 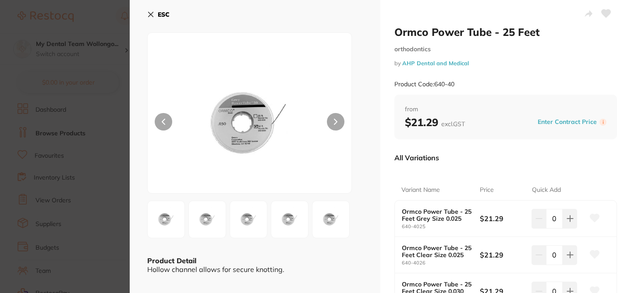 What do you see at coordinates (487, 190) in the screenshot?
I see `p: Price` at bounding box center [487, 190].